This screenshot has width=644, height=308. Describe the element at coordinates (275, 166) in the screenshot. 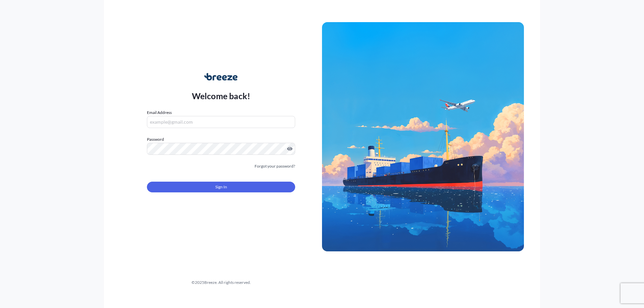

I see `a: Forgot your password?` at that location.